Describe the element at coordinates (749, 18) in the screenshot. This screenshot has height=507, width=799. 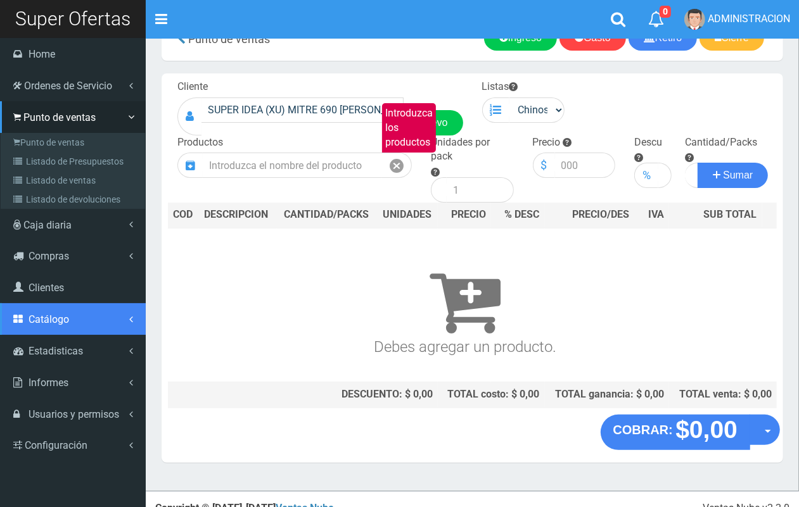
I see `span: ADMINISTRACION` at that location.